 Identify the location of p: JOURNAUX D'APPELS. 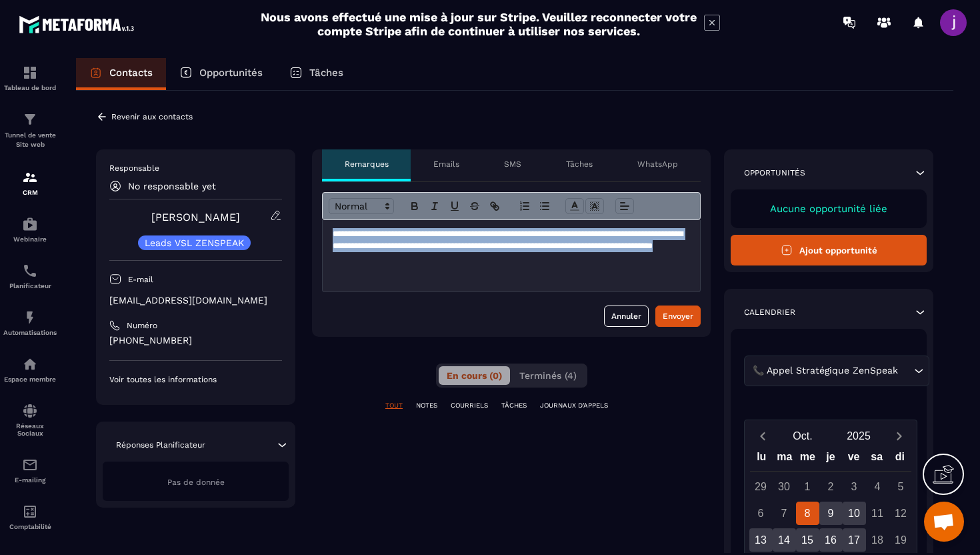
(574, 405).